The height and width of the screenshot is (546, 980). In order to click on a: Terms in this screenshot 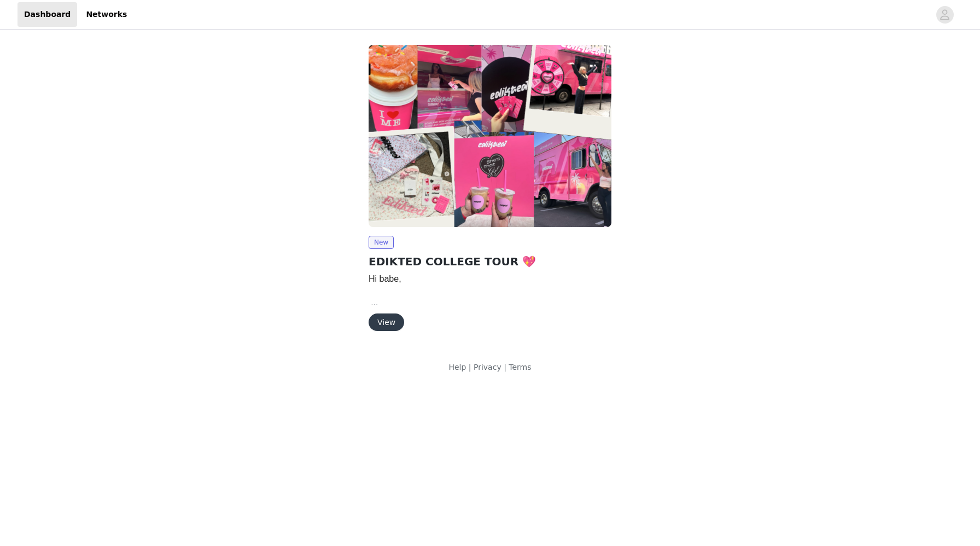, I will do `click(520, 367)`.